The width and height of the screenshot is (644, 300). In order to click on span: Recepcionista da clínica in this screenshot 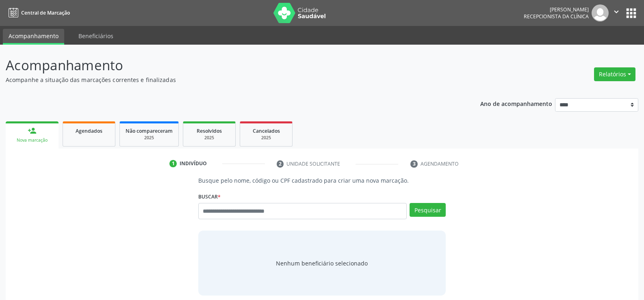, I will do `click(556, 16)`.